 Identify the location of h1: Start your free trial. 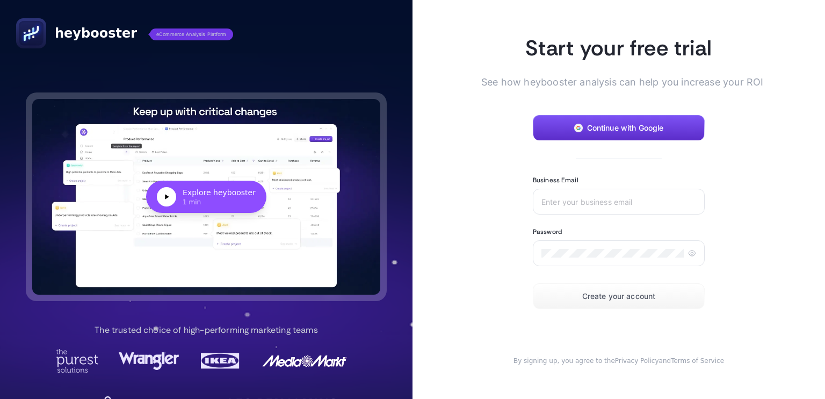
(619, 48).